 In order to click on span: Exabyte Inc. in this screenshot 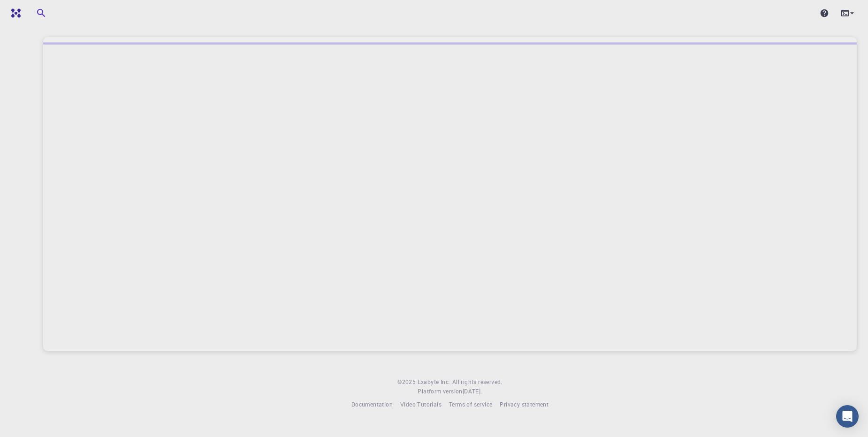, I will do `click(434, 382)`.